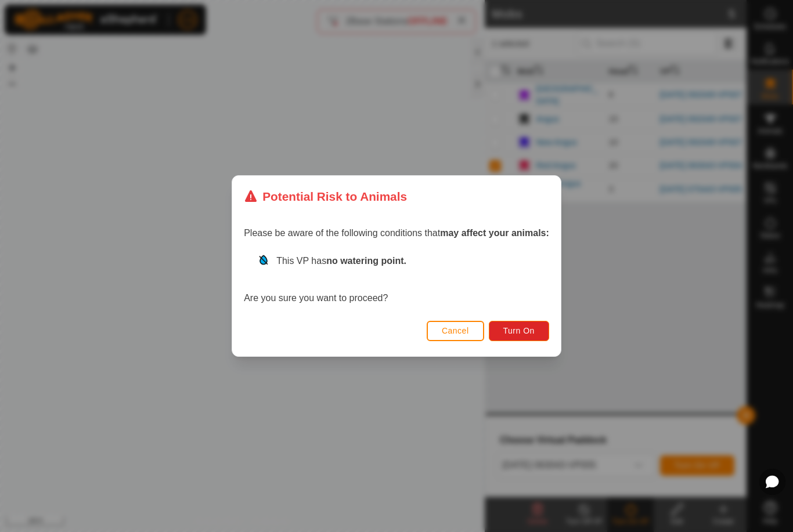 This screenshot has height=532, width=793. I want to click on span: Turn On, so click(519, 331).